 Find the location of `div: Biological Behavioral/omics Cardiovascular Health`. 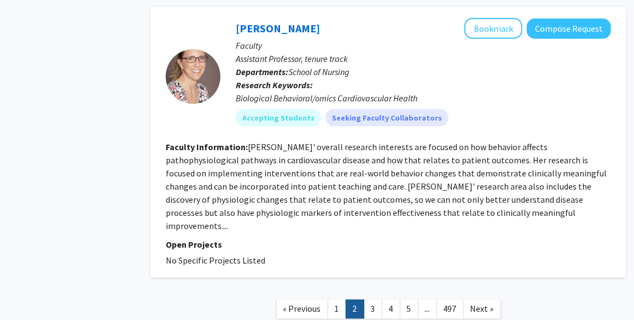

div: Biological Behavioral/omics Cardiovascular Health is located at coordinates (424, 98).